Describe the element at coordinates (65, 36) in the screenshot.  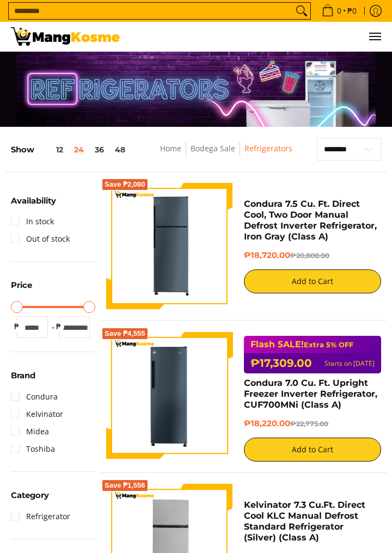
I see `img: Bodega Sale Refrigerator l Mang Kosme: Home Appliances Warehouse Sale` at that location.